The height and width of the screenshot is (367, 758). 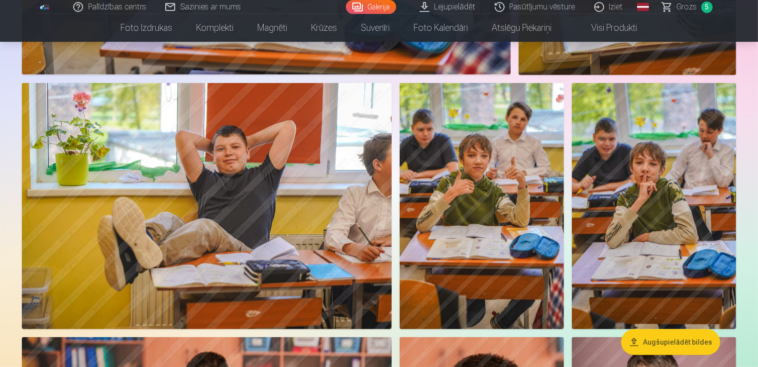 What do you see at coordinates (522, 28) in the screenshot?
I see `a: Atslēgu piekariņi` at bounding box center [522, 28].